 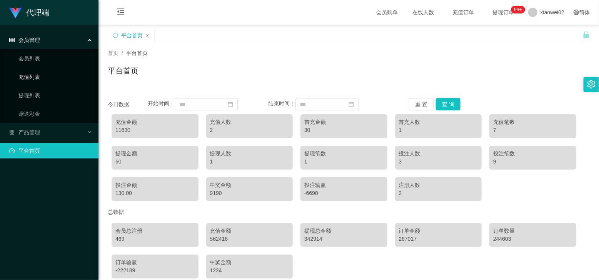 I want to click on a: 代理端, so click(x=29, y=12).